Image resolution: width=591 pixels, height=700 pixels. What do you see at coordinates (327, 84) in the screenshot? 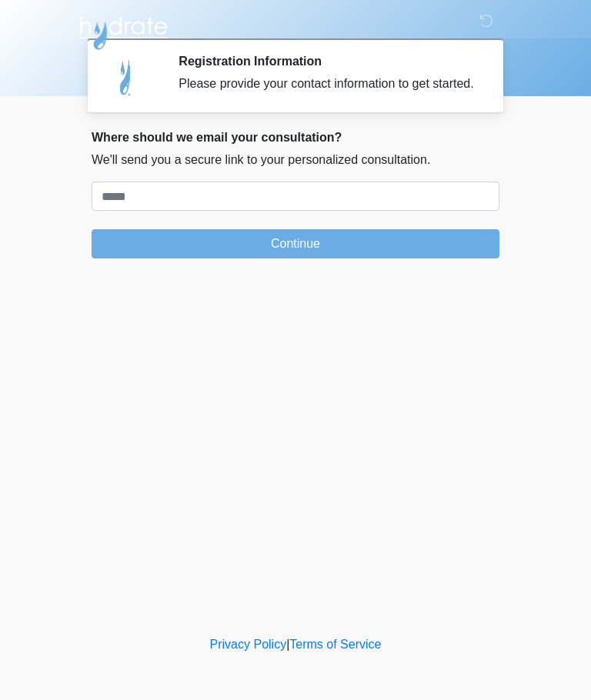
I see `div: Please provide your contact information to get started.` at bounding box center [327, 84].